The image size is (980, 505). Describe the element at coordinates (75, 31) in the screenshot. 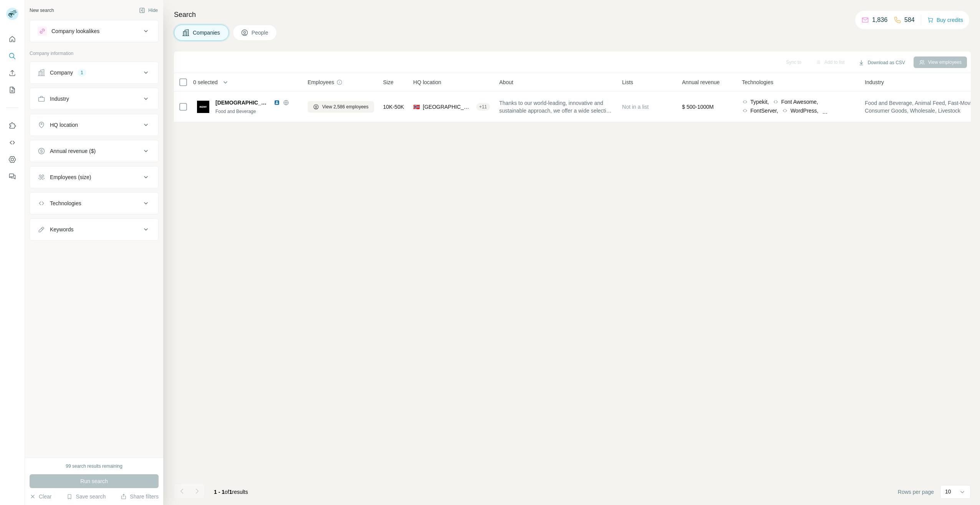

I see `div: Company lookalikes` at that location.